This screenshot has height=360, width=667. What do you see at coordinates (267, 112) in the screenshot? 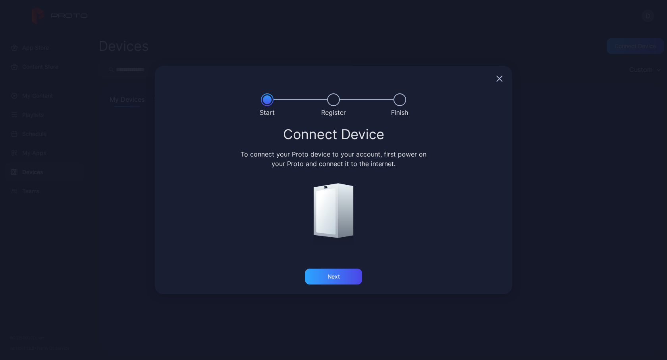
I see `div: Start` at bounding box center [267, 112].